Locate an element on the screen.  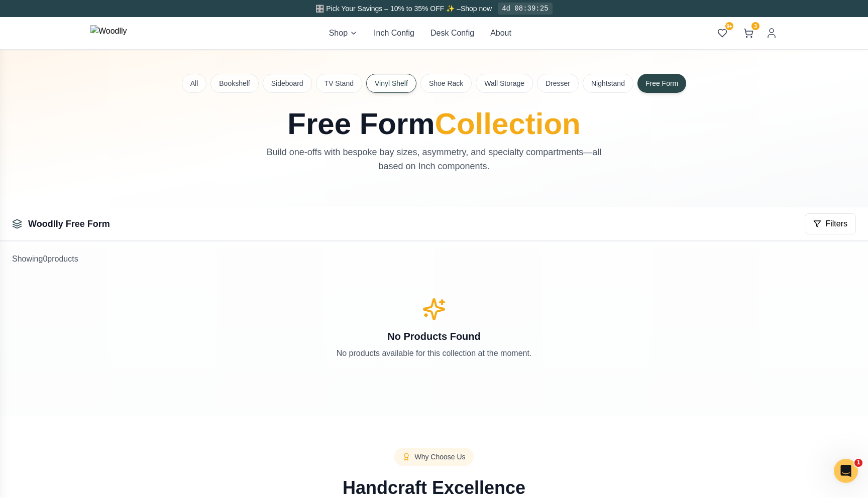
button: Dresser is located at coordinates (557, 83).